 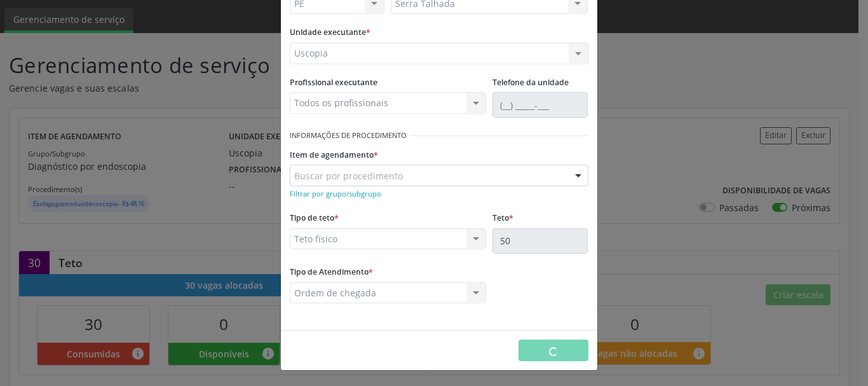 What do you see at coordinates (531, 82) in the screenshot?
I see `label: Telefone da unidade` at bounding box center [531, 82].